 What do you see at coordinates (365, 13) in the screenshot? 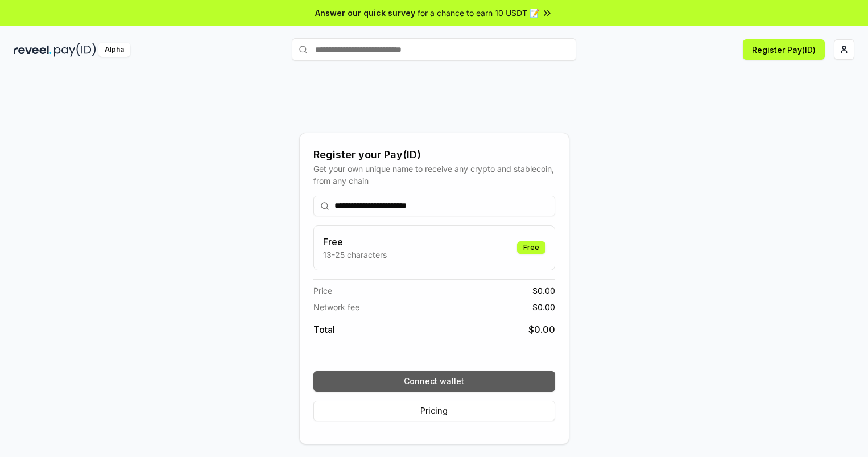
I see `span: Answer our quick survey` at bounding box center [365, 13].